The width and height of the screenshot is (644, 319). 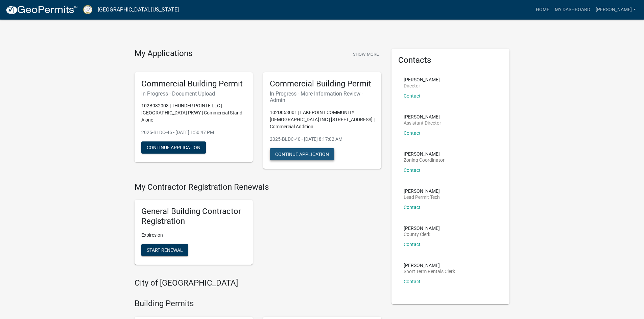 What do you see at coordinates (165, 251) in the screenshot?
I see `span: Start Renewal` at bounding box center [165, 251].